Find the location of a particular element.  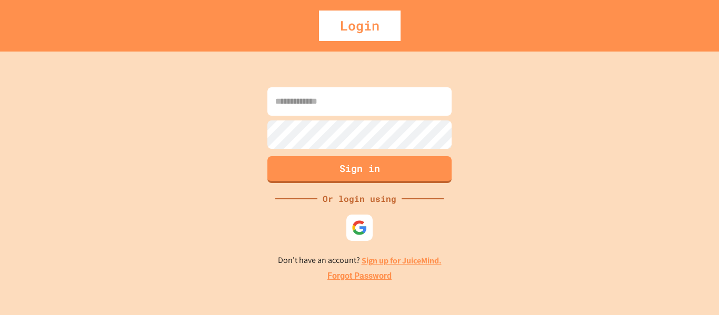

p: Don't have an account? is located at coordinates (359, 261).